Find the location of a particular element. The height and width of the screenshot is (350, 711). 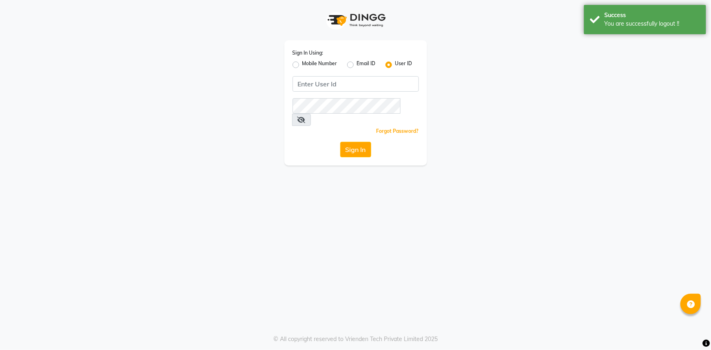

a: Forgot Password? is located at coordinates (398, 131).